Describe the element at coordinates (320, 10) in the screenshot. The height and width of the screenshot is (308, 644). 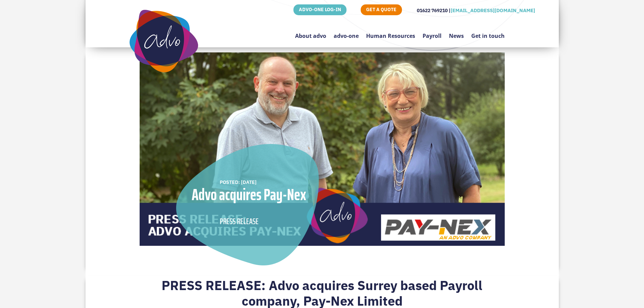
I see `a: ADVO-ONE LOG-IN` at that location.